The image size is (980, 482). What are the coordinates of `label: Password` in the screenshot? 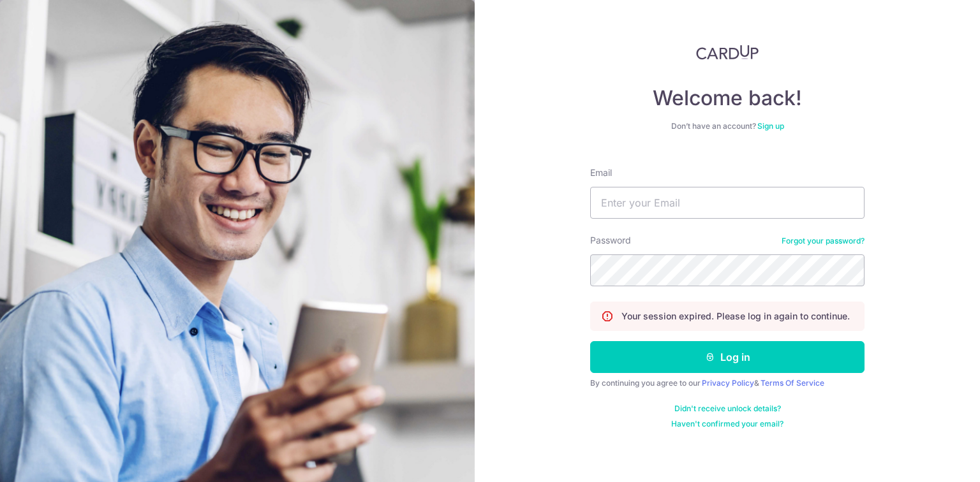 It's located at (611, 240).